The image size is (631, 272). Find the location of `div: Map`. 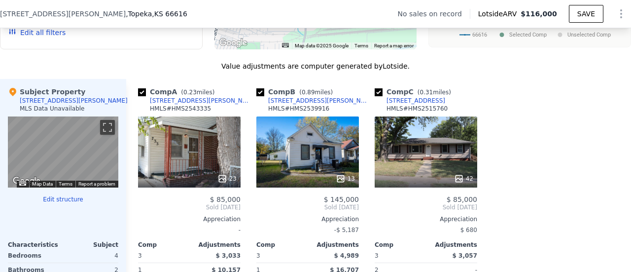

div: Map is located at coordinates (63, 152).